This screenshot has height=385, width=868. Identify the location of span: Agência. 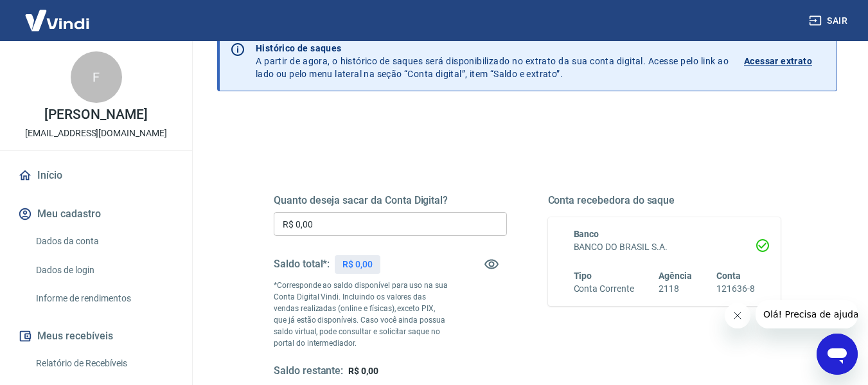
(675, 276).